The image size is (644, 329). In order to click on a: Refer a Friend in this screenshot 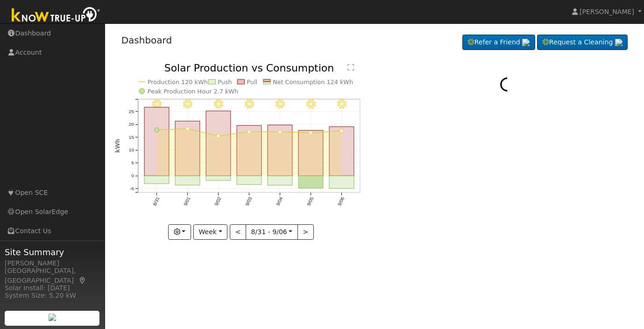, I will do `click(499, 42)`.